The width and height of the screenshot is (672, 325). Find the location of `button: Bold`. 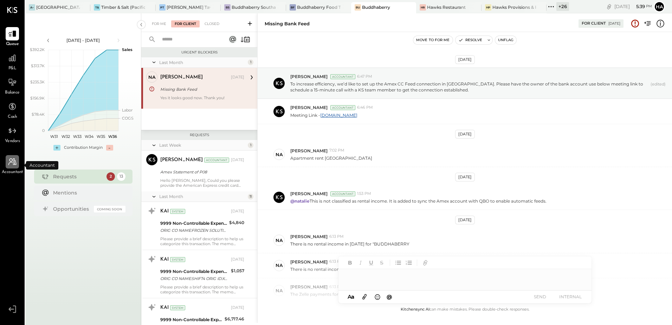

button: Bold is located at coordinates (350, 263).